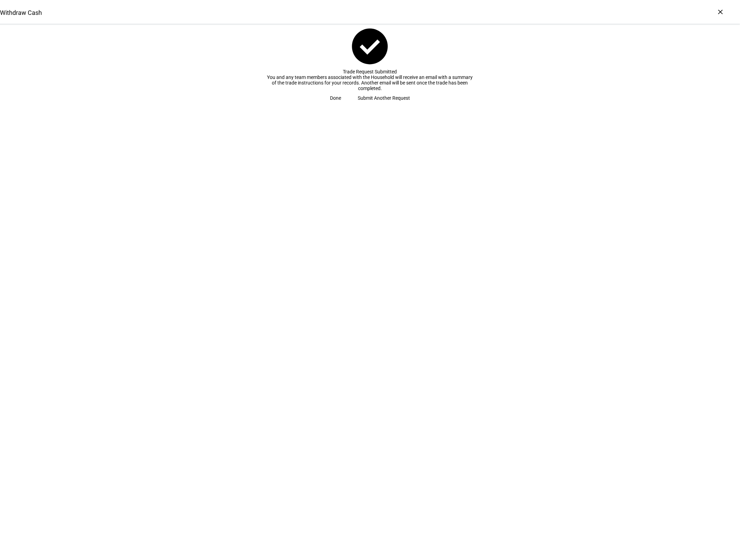  Describe the element at coordinates (335, 98) in the screenshot. I see `button: Done` at that location.